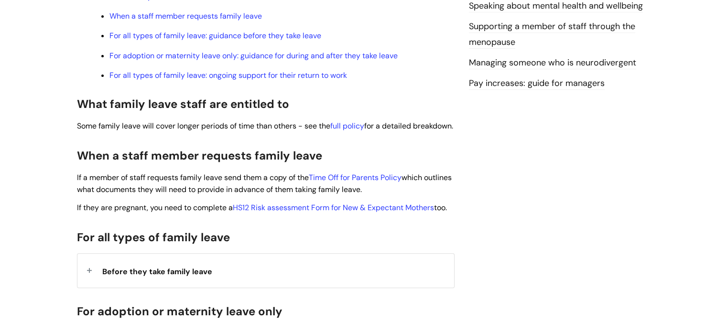 The height and width of the screenshot is (332, 727). I want to click on a: full policy, so click(347, 126).